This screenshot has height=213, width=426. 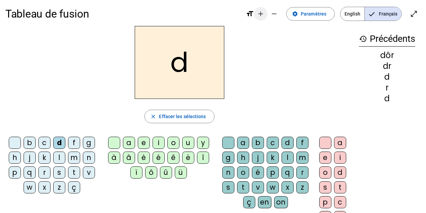 I want to click on div: ô, so click(x=151, y=172).